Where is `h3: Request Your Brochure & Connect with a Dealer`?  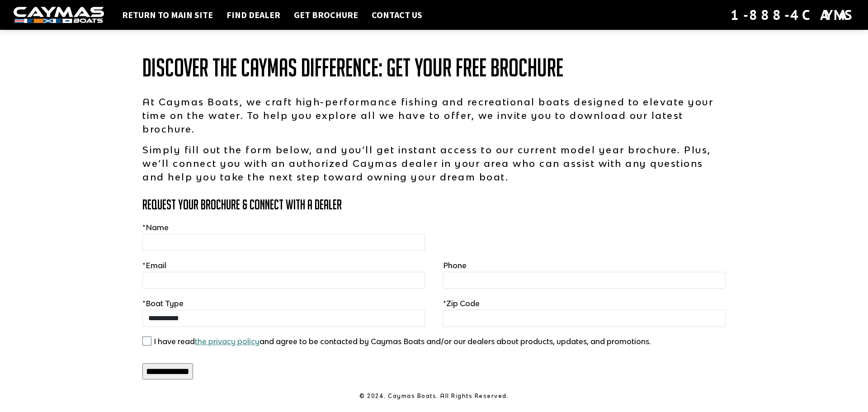
h3: Request Your Brochure & Connect with a Dealer is located at coordinates (434, 205).